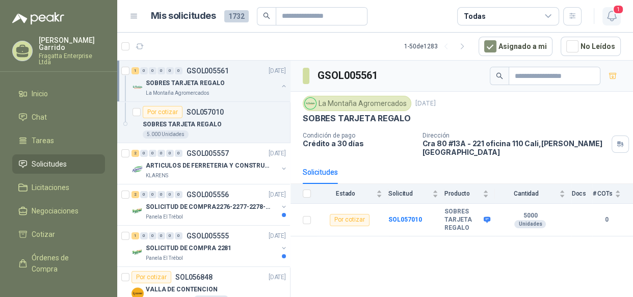 This screenshot has width=633, height=297. I want to click on div: 2, so click(135, 153).